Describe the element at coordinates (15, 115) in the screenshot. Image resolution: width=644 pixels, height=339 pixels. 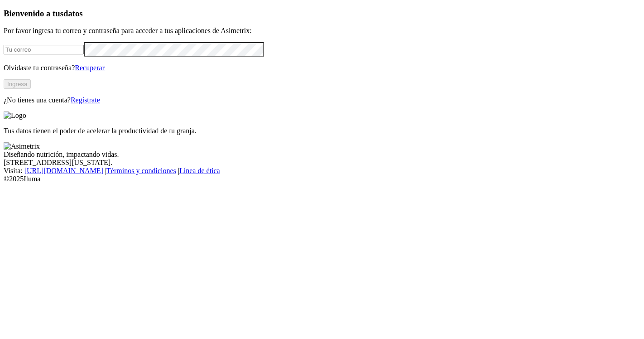
I see `img: Logo` at that location.